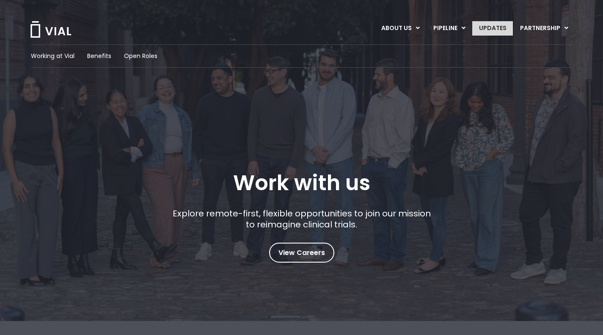  I want to click on span: Open Roles, so click(140, 56).